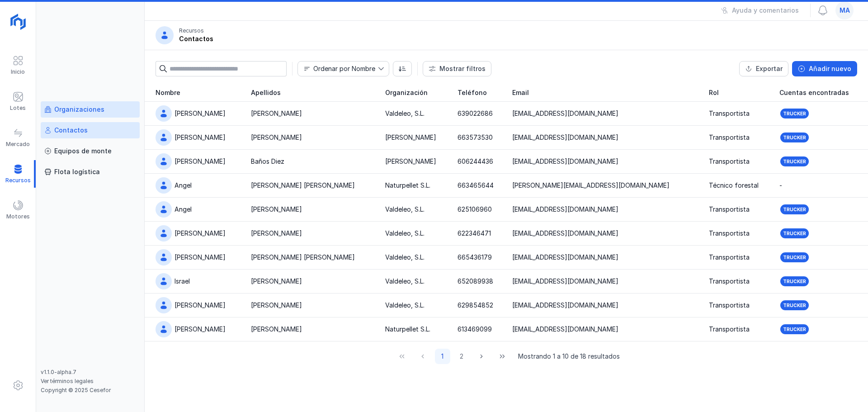  What do you see at coordinates (482, 357) in the screenshot?
I see `button: Next Page` at bounding box center [482, 357].